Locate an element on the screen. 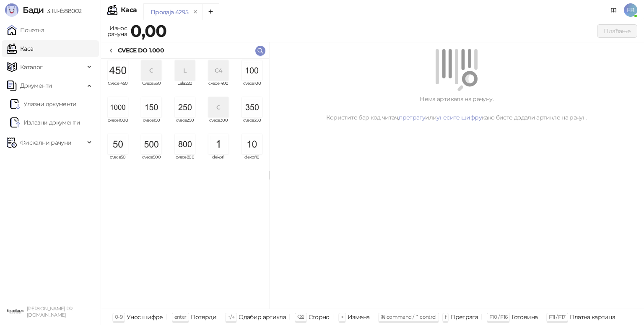  img: Logo is located at coordinates (12, 10).